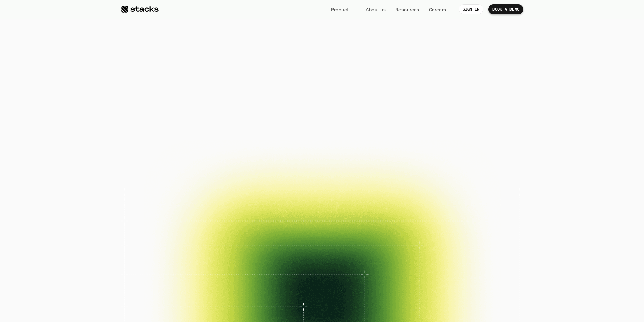 The image size is (644, 322). Describe the element at coordinates (340, 9) in the screenshot. I see `p: Product` at that location.